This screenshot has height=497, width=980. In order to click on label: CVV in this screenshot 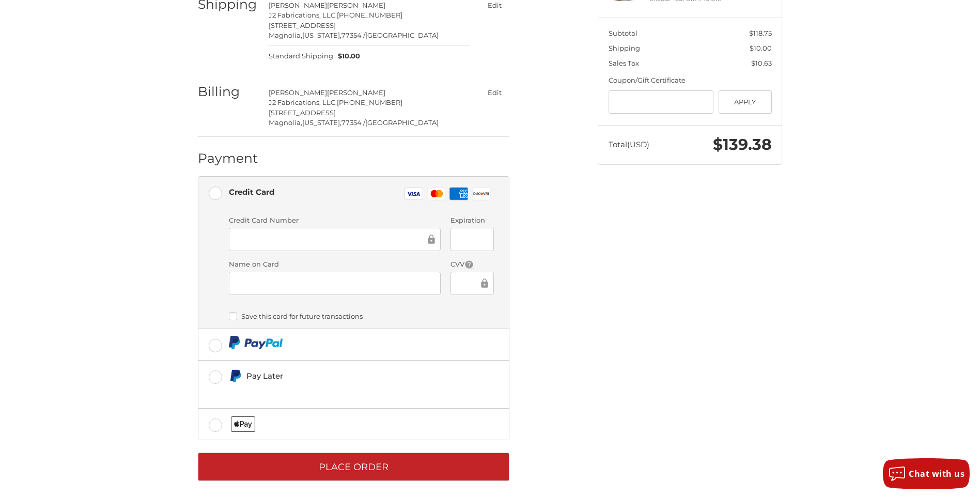, I will do `click(472, 264)`.